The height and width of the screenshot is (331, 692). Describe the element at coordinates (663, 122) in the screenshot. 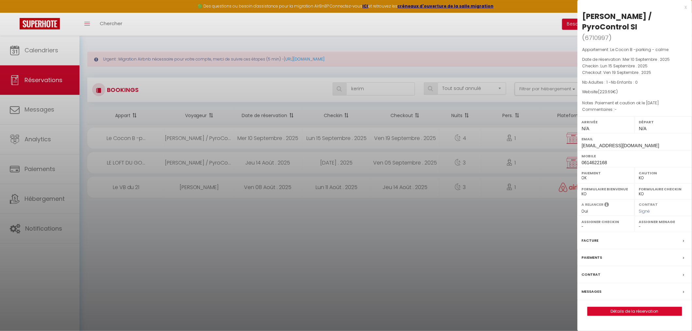

I see `label: Départ` at that location.